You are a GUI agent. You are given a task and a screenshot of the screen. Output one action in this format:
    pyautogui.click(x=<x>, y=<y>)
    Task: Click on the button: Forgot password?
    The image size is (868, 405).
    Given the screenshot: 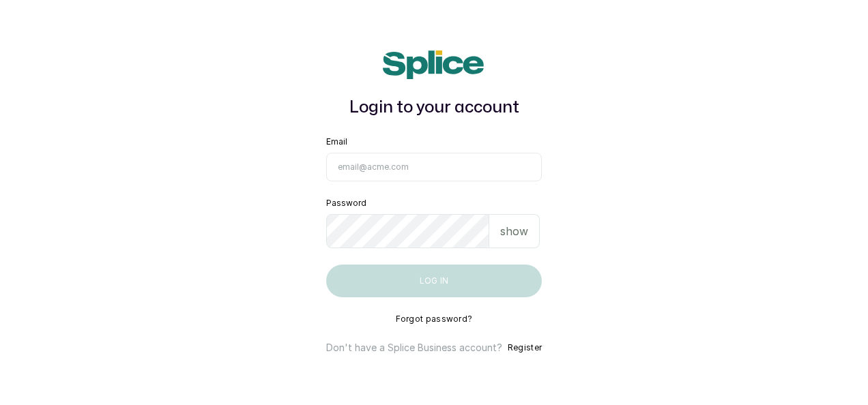 What is the action you would take?
    pyautogui.click(x=434, y=319)
    